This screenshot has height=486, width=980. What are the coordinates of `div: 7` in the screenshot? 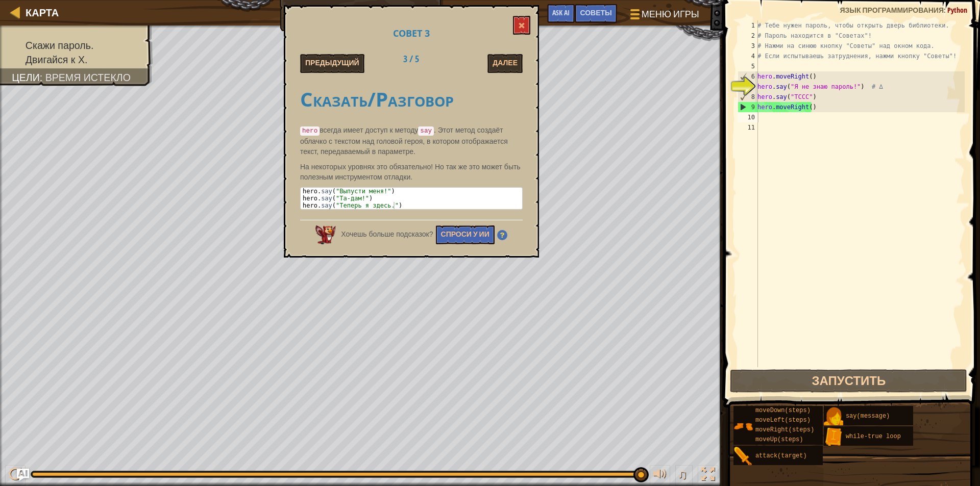 It's located at (747, 87).